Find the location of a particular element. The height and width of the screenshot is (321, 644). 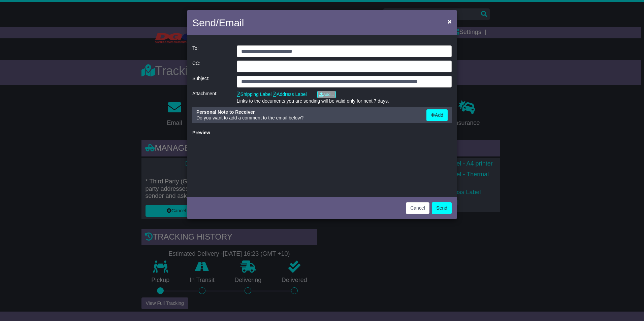

button: Close is located at coordinates (450, 21).